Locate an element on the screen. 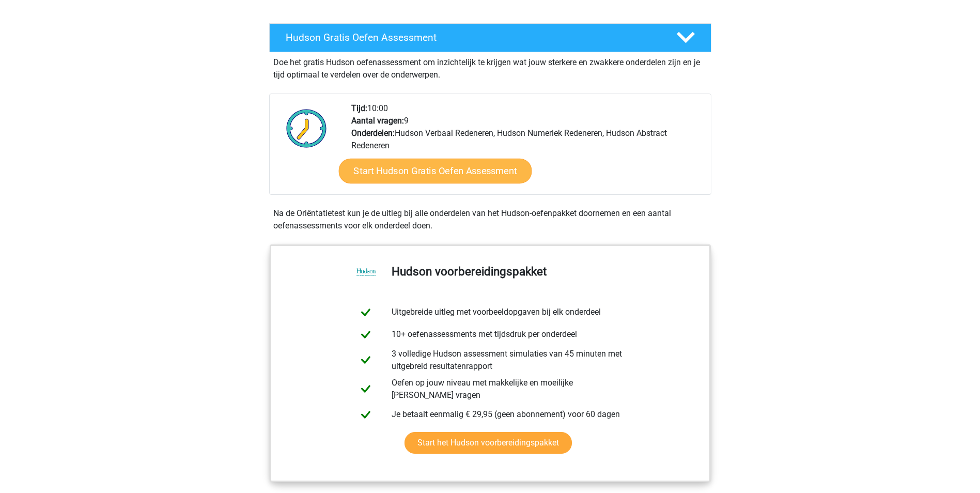 This screenshot has height=493, width=980. img: Klok is located at coordinates (306, 128).